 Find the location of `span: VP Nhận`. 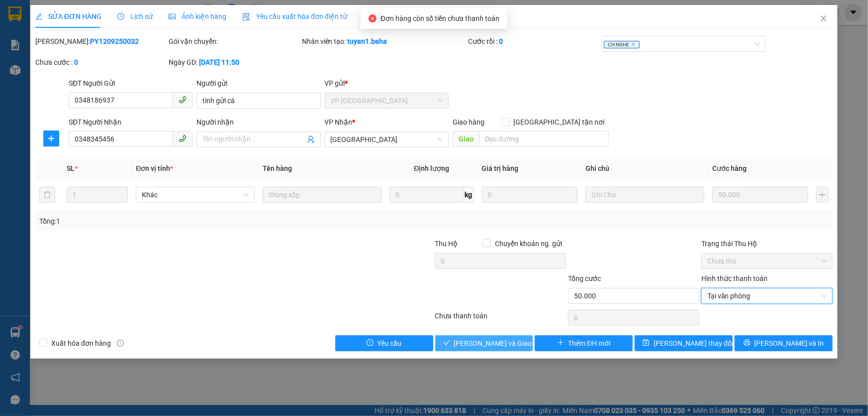

span: VP Nhận is located at coordinates (339, 122).